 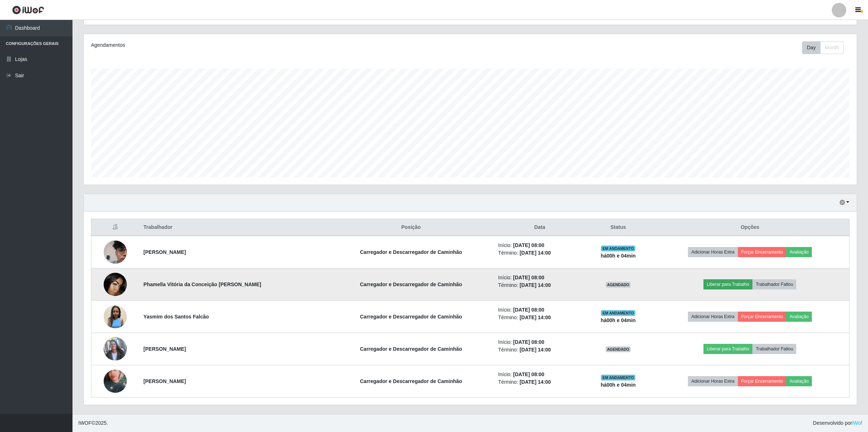 What do you see at coordinates (176, 317) in the screenshot?
I see `strong: Yasmim dos Santos Falcão` at bounding box center [176, 317].